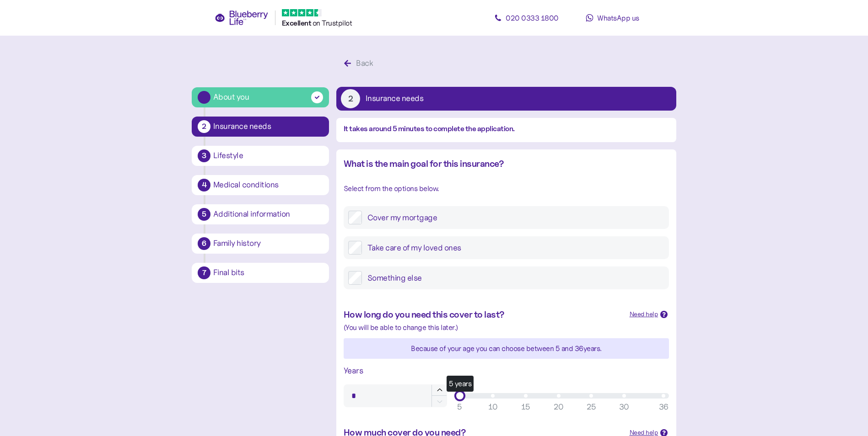 The width and height of the screenshot is (868, 436). I want to click on label: Cover my mortgage, so click(513, 218).